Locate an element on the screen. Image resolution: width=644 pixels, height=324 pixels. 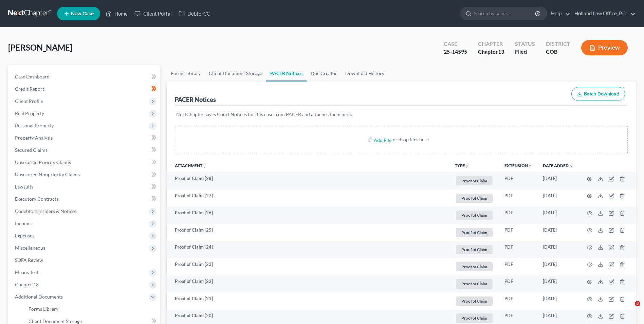
span: Personal Property is located at coordinates (34, 125).